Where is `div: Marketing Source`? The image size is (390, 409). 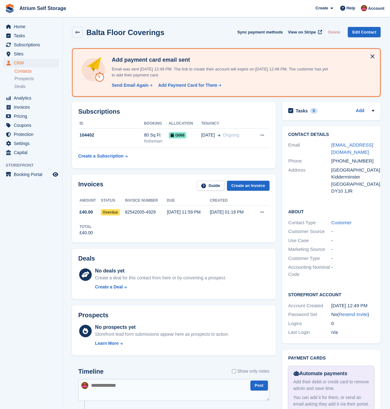 div: Marketing Source is located at coordinates (310, 249).